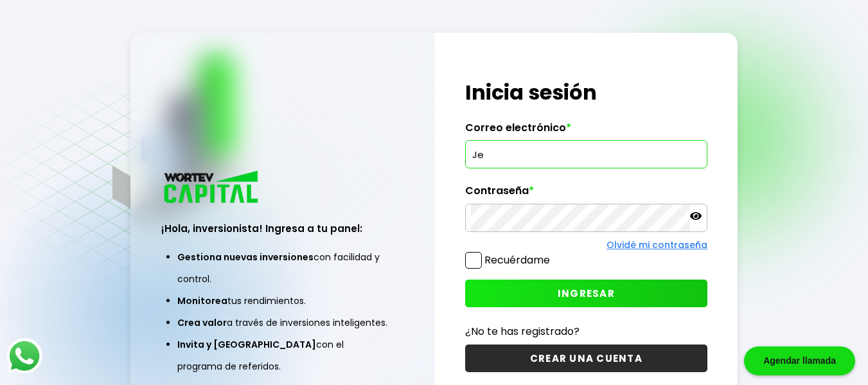 This screenshot has height=385, width=868. Describe the element at coordinates (586, 93) in the screenshot. I see `h1: Inicia sesión` at that location.